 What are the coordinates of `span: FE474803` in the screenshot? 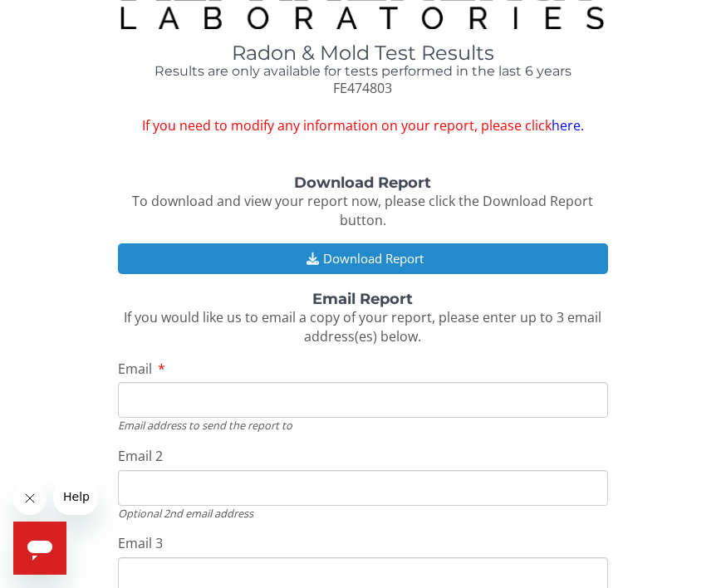 It's located at (362, 88).